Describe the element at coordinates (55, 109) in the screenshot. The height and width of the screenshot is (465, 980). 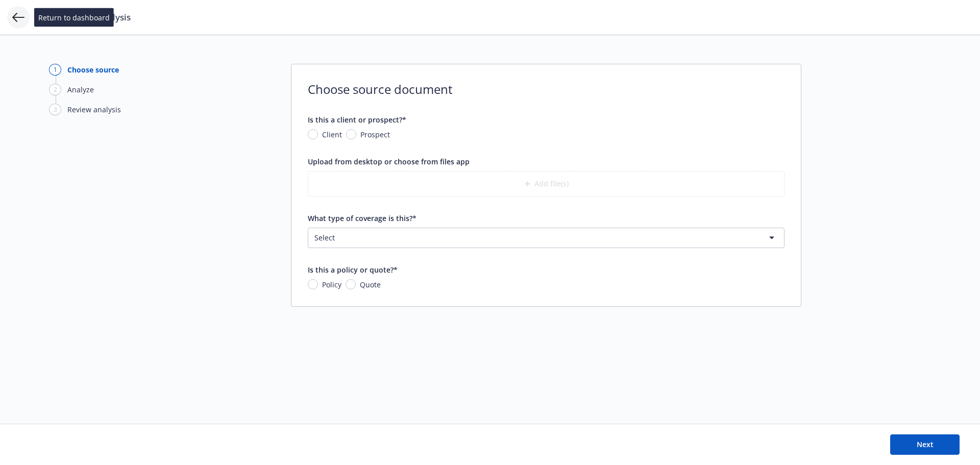
I see `div: 3` at that location.